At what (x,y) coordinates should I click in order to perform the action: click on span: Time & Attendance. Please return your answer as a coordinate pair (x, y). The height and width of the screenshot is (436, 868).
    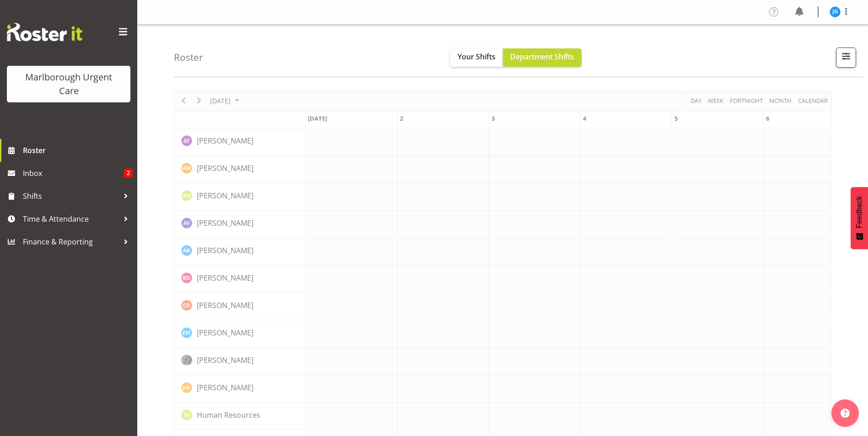
    Looking at the image, I should click on (71, 219).